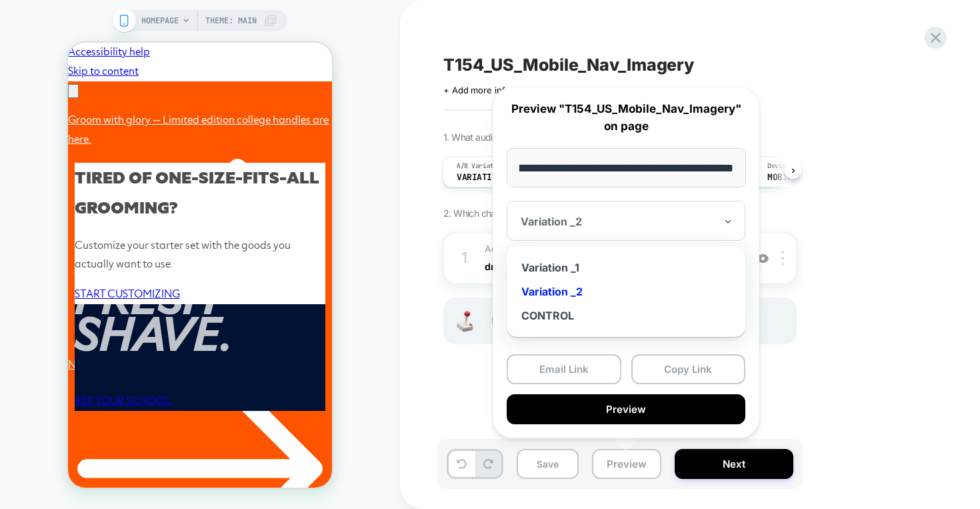 The width and height of the screenshot is (980, 509). Describe the element at coordinates (230, 21) in the screenshot. I see `span: Theme: MAIN` at that location.